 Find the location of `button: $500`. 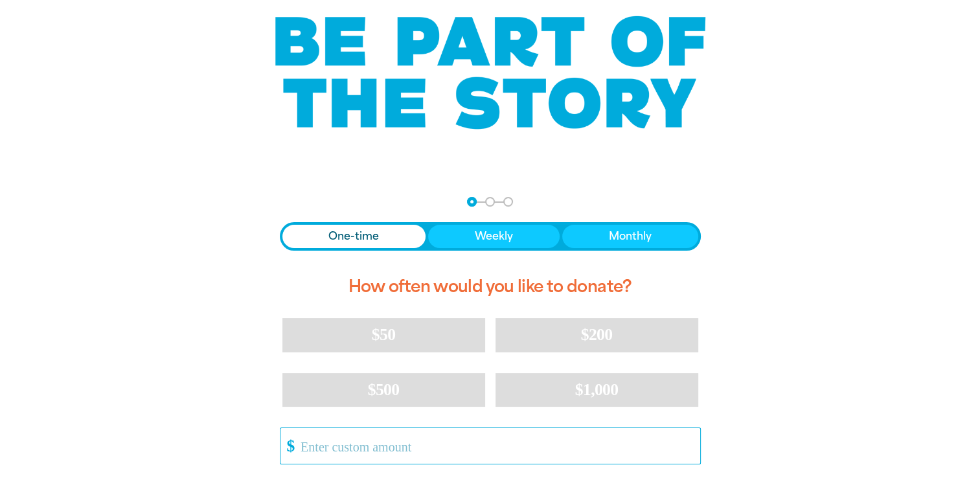

button: $500 is located at coordinates (383, 390).